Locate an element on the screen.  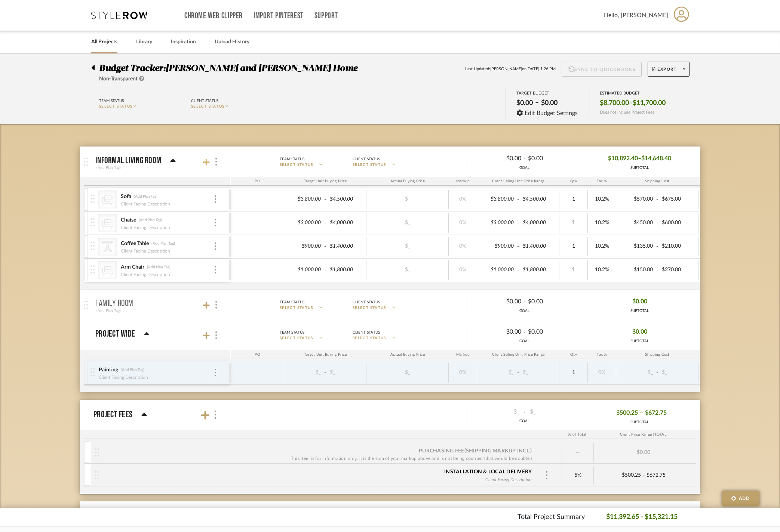
span: $500.25 is located at coordinates (627, 413).